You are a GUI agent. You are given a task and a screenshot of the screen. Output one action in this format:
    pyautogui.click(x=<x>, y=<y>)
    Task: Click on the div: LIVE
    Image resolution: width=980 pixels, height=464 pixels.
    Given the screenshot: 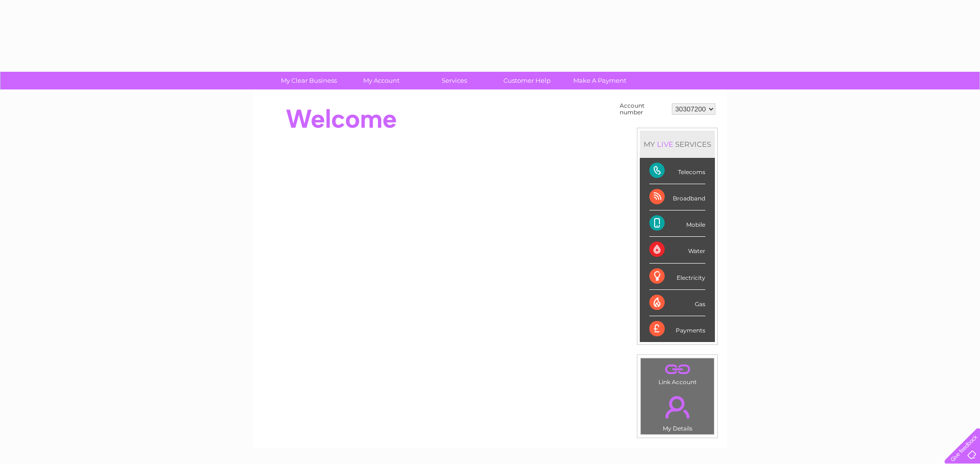 What is the action you would take?
    pyautogui.click(x=666, y=144)
    